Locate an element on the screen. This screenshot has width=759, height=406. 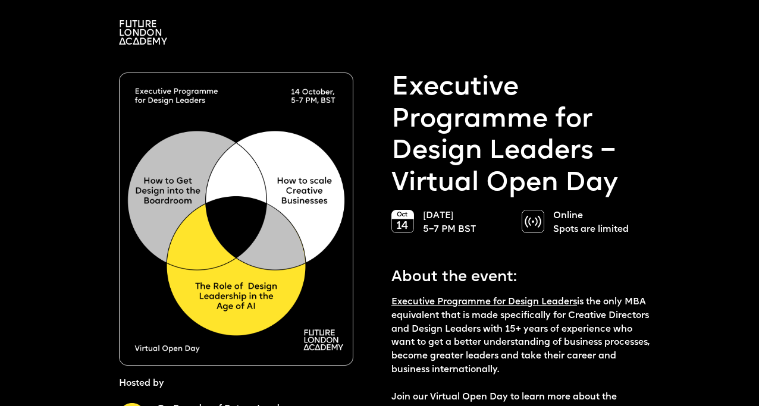
p: About the event: is located at coordinates (522, 274).